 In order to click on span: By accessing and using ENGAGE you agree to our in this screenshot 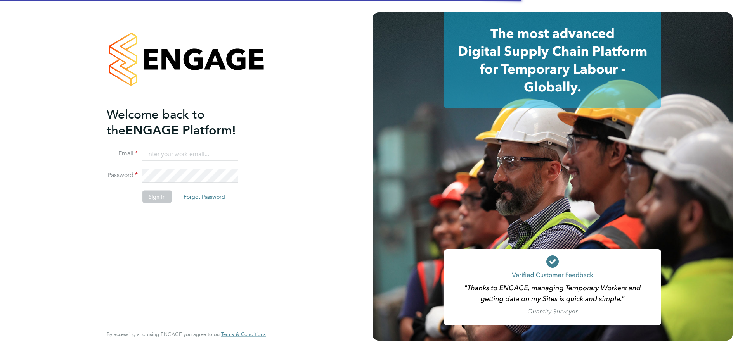, I will do `click(186, 334)`.